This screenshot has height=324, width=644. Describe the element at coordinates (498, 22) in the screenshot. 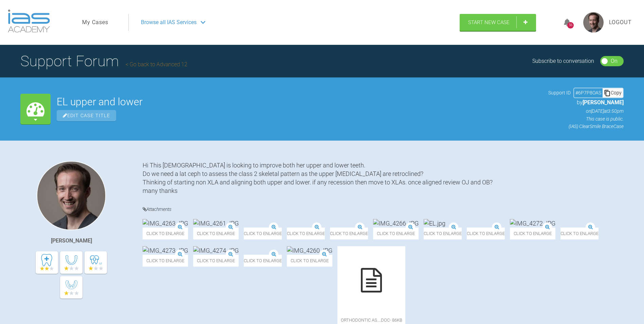

I see `a: Start New Case` at that location.